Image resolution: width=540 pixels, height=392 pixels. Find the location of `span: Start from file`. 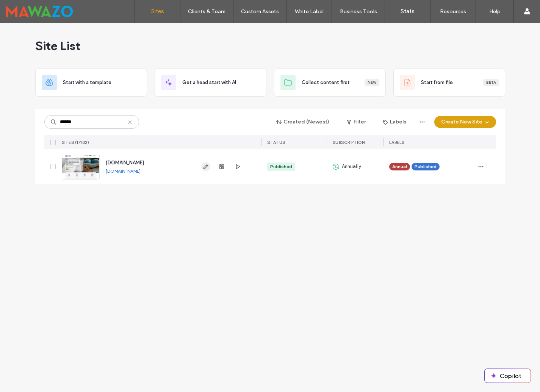

span: Start from file is located at coordinates (437, 83).